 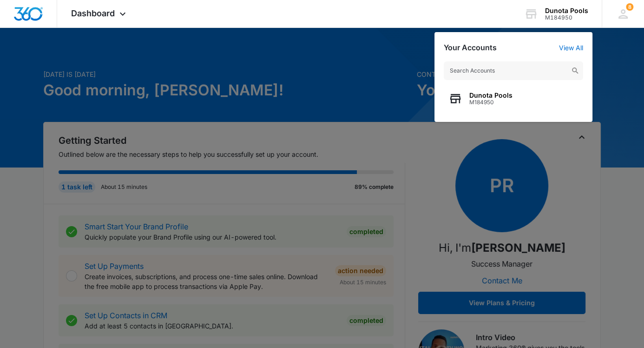 What do you see at coordinates (566, 11) in the screenshot?
I see `div: account name` at bounding box center [566, 11].